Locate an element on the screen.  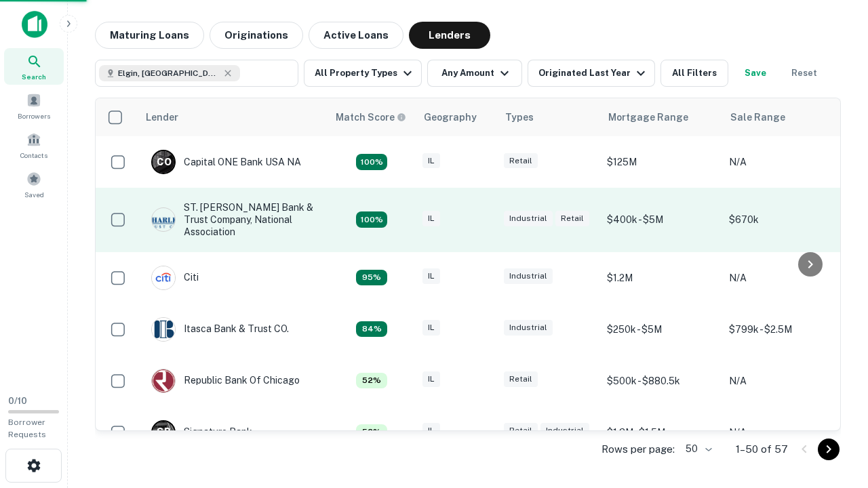
td: $500k - $880.5k is located at coordinates (661, 381).